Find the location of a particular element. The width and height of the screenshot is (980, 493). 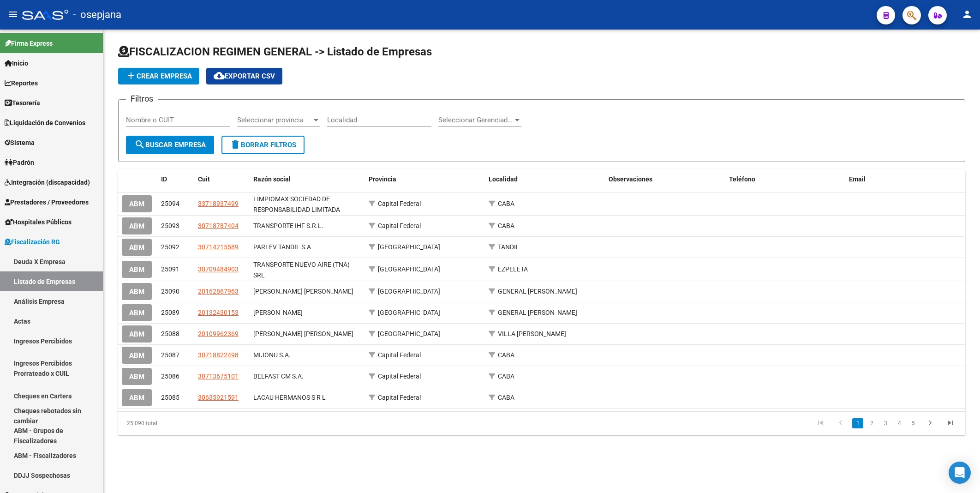

button: Exportar CSV is located at coordinates (244, 76).